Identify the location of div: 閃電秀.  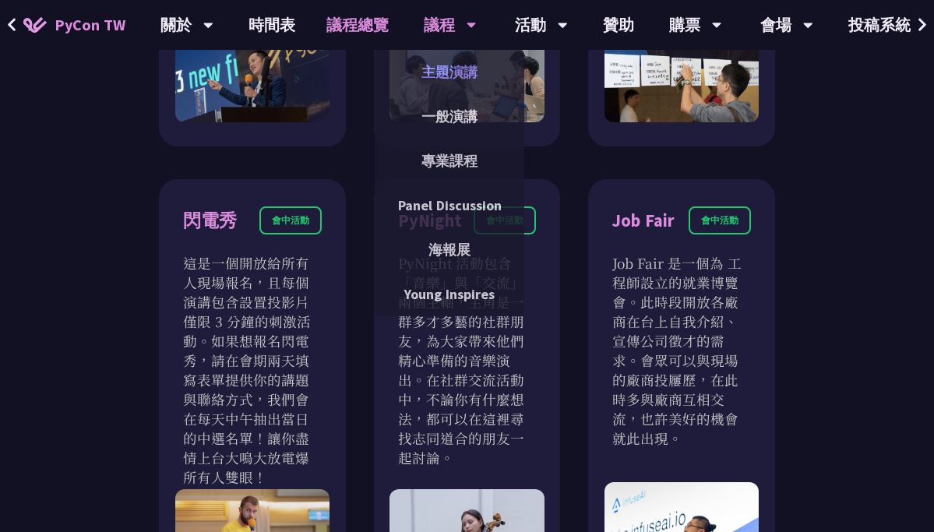
(209, 220).